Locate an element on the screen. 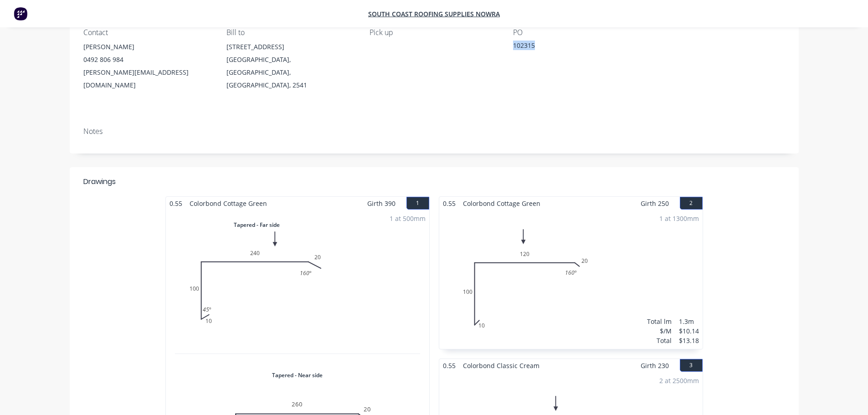 This screenshot has height=415, width=868. div: Pick up is located at coordinates (434, 33).